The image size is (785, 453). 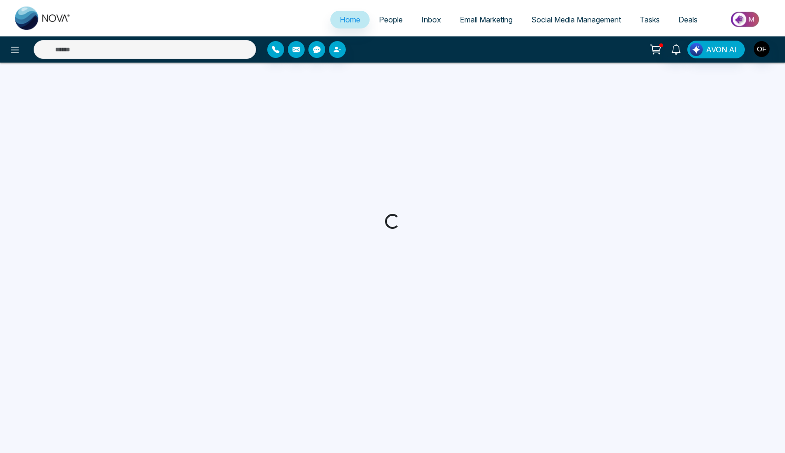 I want to click on span: Email Marketing, so click(x=486, y=20).